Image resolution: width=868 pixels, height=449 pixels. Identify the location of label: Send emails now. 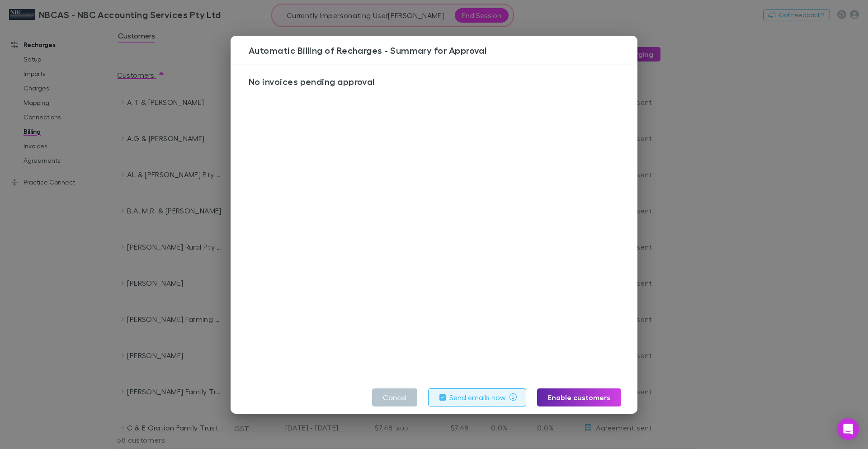
(477, 398).